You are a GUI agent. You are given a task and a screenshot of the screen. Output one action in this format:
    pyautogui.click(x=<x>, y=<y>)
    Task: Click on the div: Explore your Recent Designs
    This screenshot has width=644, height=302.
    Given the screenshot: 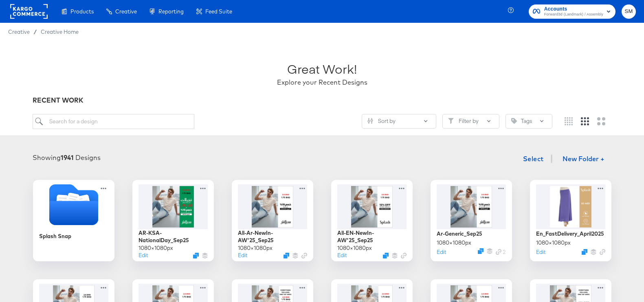 What is the action you would take?
    pyautogui.click(x=322, y=82)
    